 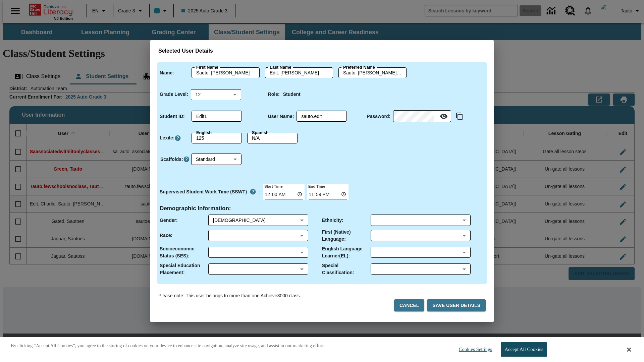 What do you see at coordinates (359, 67) in the screenshot?
I see `label: Preferred Name` at bounding box center [359, 67].